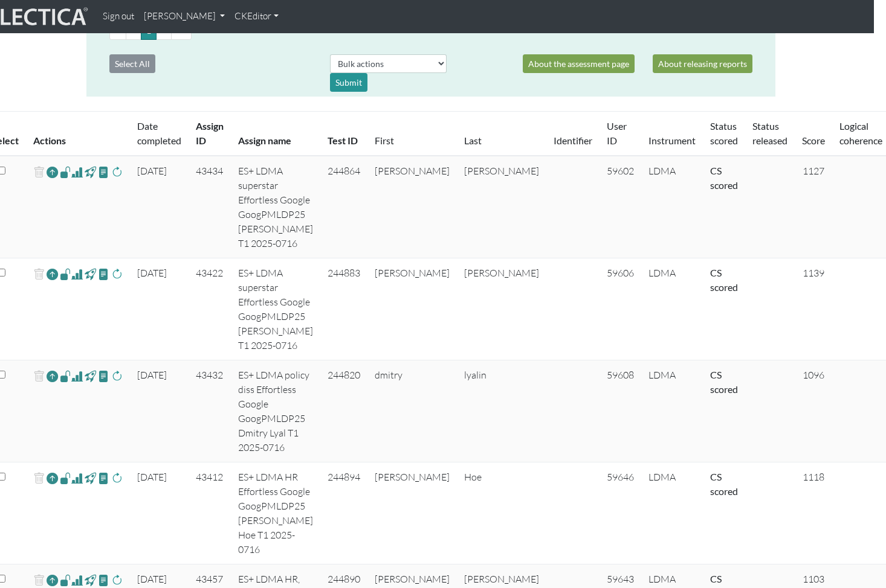  Describe the element at coordinates (343, 514) in the screenshot. I see `td: 244894` at that location.